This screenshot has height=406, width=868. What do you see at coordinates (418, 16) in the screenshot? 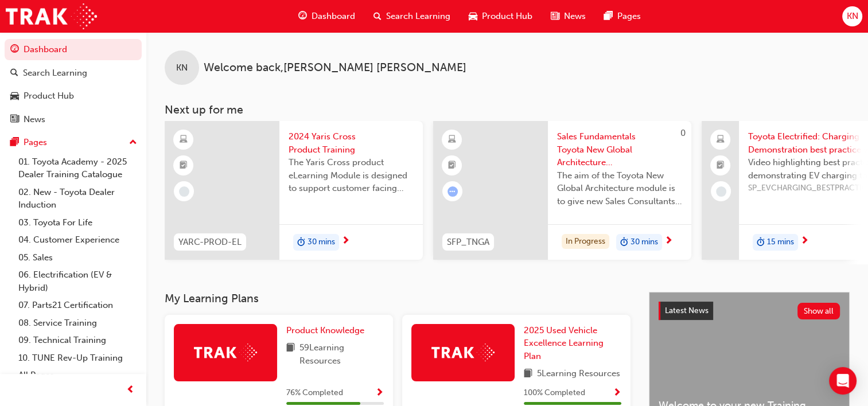
I see `span: Search Learning` at bounding box center [418, 16].